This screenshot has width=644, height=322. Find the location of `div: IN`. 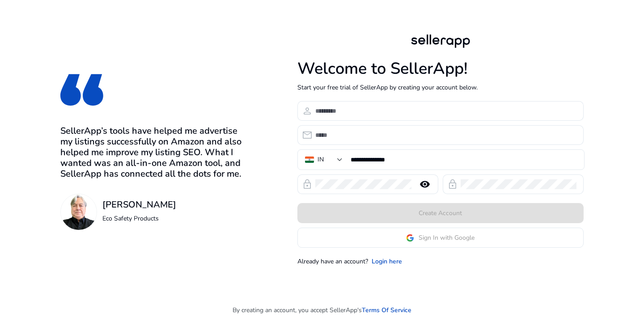

div: IN is located at coordinates (321, 160).